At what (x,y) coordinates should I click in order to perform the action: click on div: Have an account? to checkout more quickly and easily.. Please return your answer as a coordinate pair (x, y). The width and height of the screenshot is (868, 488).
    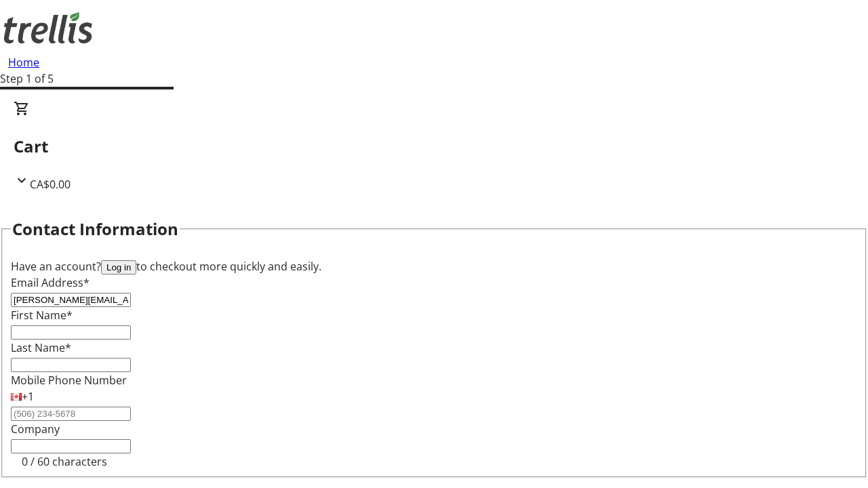
    Looking at the image, I should click on (434, 267).